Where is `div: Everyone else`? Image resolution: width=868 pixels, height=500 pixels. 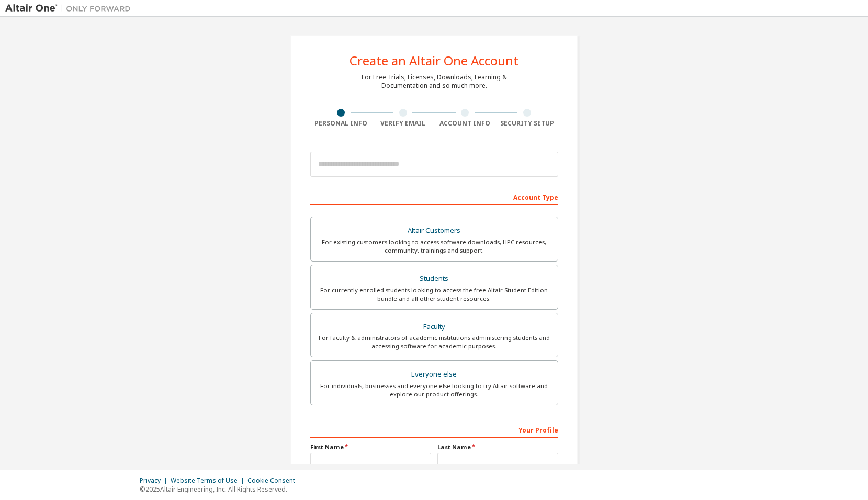 div: Everyone else is located at coordinates (434, 374).